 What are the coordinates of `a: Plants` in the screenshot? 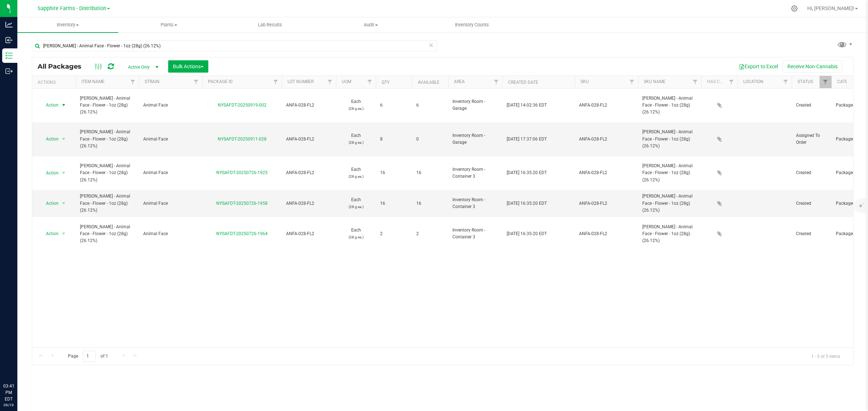 It's located at (169, 25).